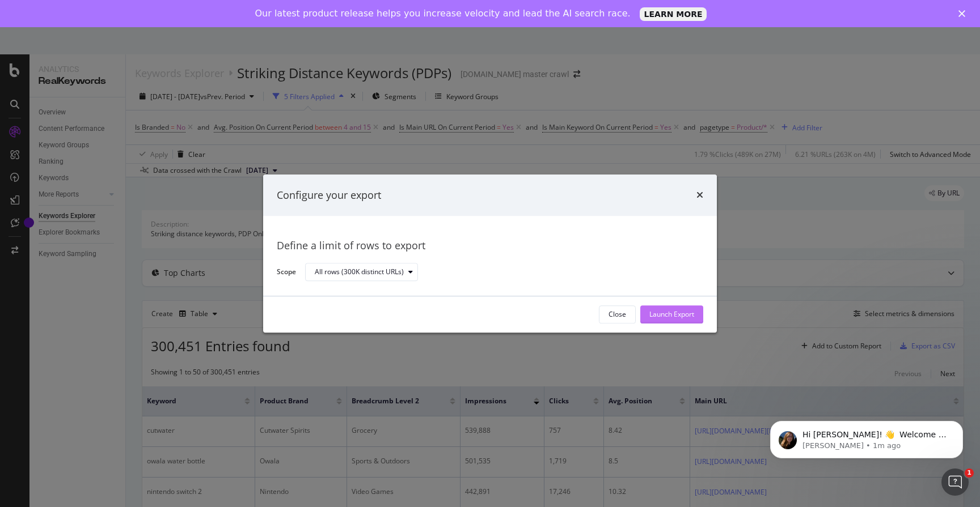 This screenshot has height=507, width=980. I want to click on div: Configure your export, so click(329, 195).